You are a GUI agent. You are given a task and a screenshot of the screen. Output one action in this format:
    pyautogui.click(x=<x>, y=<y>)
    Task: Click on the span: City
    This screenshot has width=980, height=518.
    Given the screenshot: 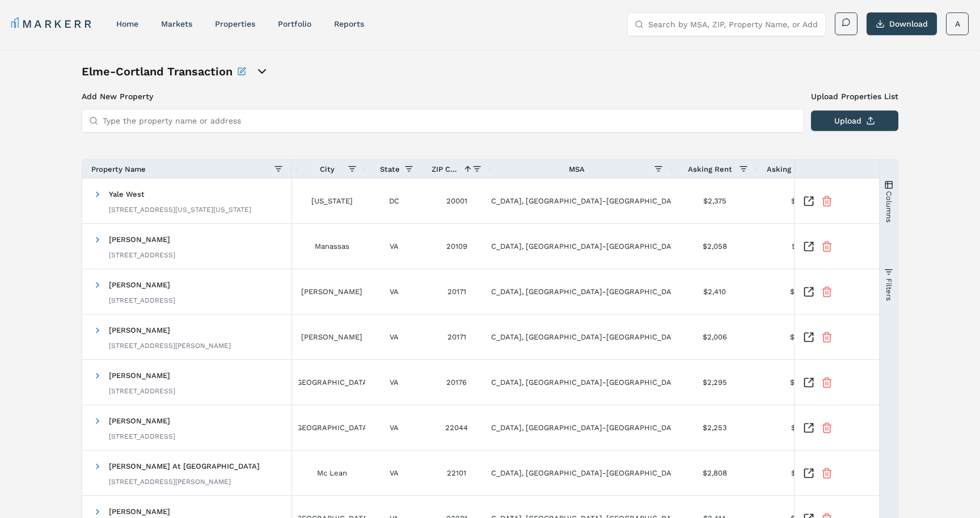 What is the action you would take?
    pyautogui.click(x=327, y=169)
    